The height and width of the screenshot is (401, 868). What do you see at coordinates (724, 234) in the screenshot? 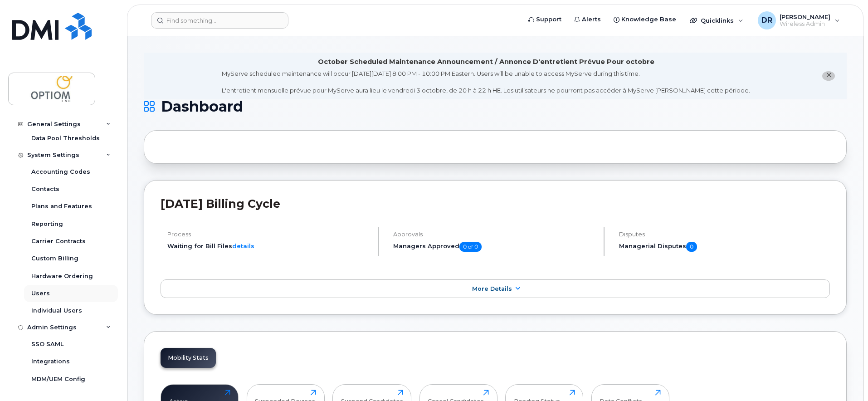
I see `h4: Disputes` at bounding box center [724, 234].